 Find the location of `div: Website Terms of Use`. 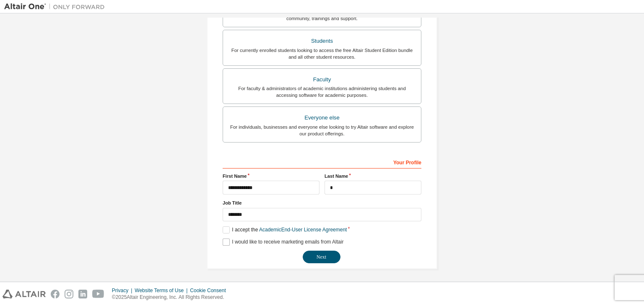

div: Website Terms of Use is located at coordinates (162, 290).